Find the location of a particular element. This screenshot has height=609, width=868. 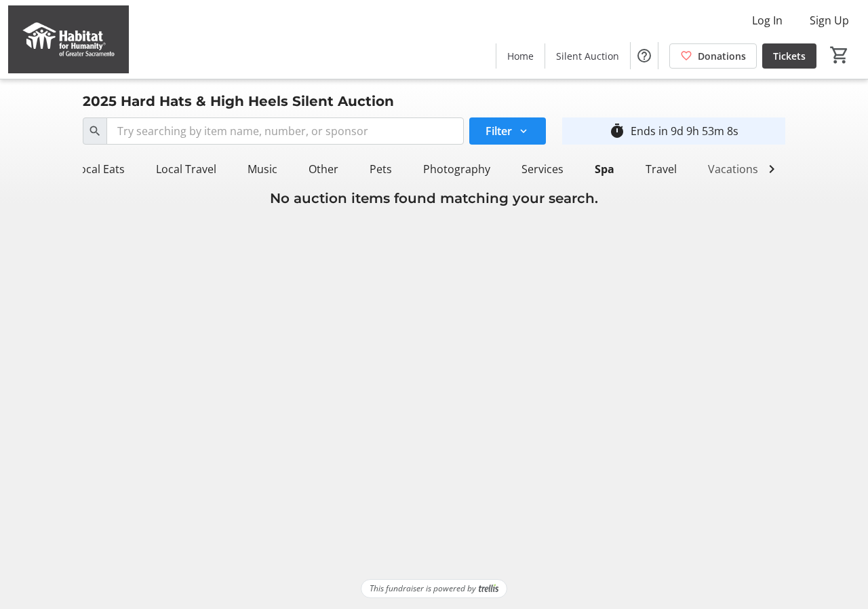

div: Local Travel is located at coordinates (186, 169).